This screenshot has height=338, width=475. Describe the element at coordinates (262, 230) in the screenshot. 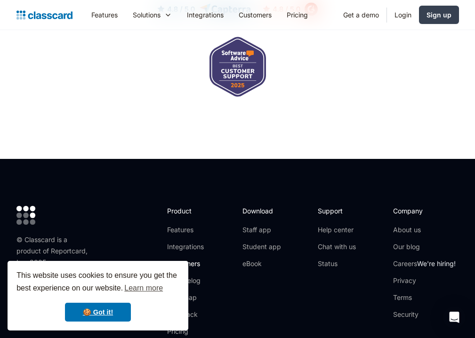

I see `a: Staff app` at that location.